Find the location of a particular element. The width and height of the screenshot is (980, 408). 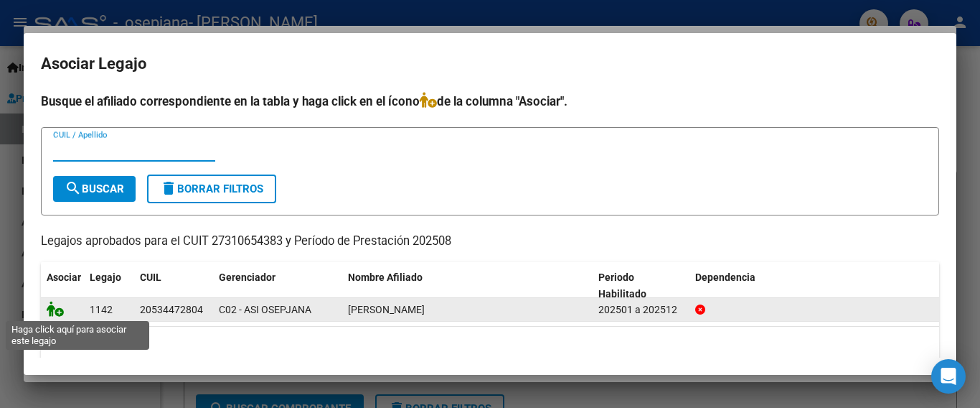

span: Nombre Afiliado is located at coordinates (386, 277).